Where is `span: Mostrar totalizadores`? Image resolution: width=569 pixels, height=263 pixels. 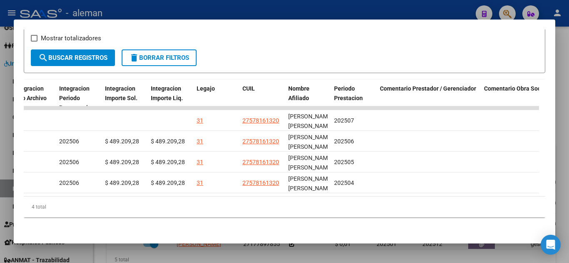 span: Mostrar totalizadores is located at coordinates (71, 38).